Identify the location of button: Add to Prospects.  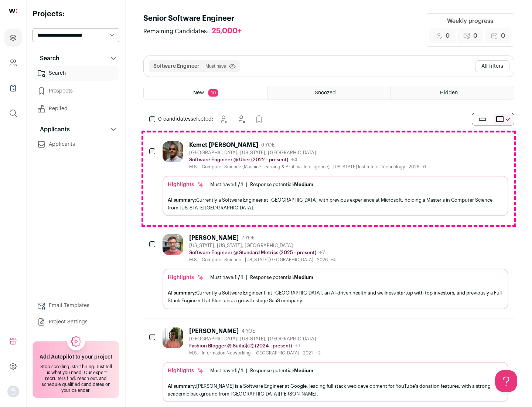
(259, 119).